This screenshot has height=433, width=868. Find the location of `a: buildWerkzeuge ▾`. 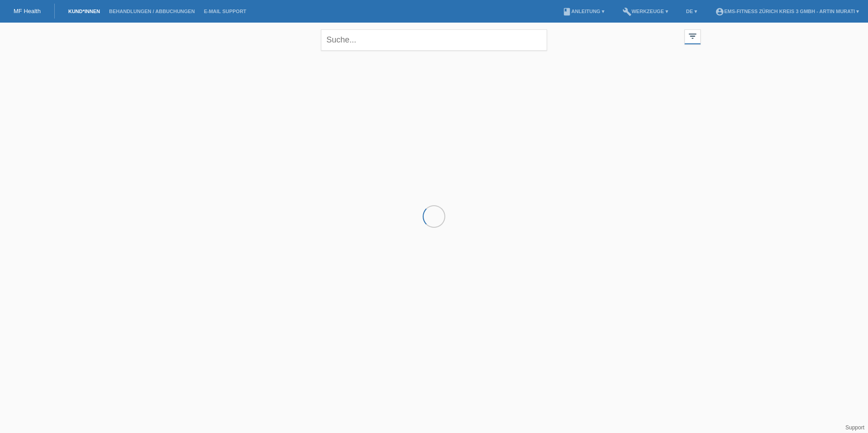

a: buildWerkzeuge ▾ is located at coordinates (645, 11).